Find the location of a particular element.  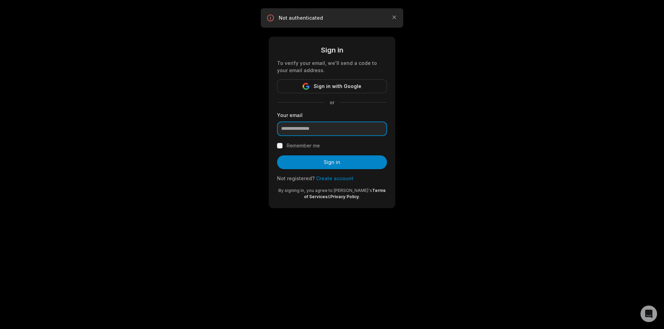

button: Sign in with Google is located at coordinates (332, 86).